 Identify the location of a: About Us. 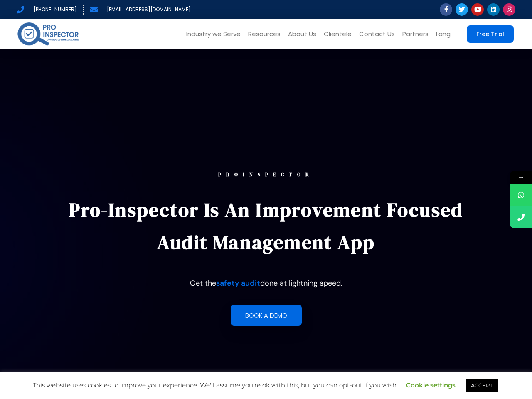
(302, 34).